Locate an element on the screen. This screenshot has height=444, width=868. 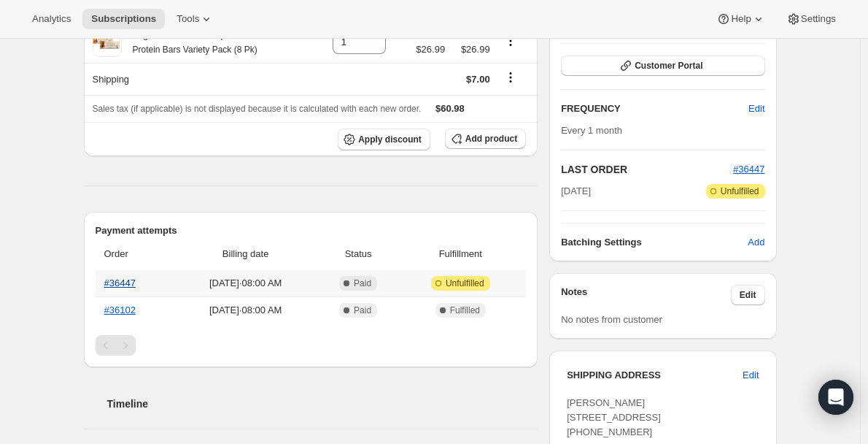
div: Open Intercom Messenger is located at coordinates (836, 397).